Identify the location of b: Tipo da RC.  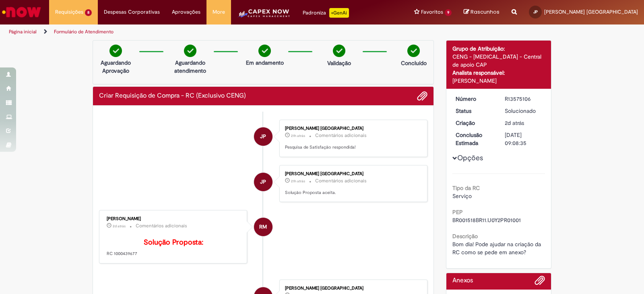
(466, 188).